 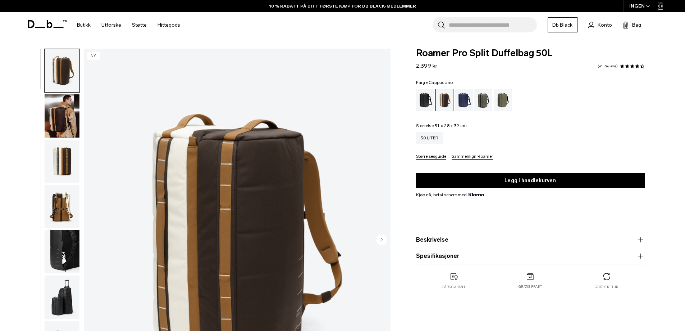 What do you see at coordinates (430, 138) in the screenshot?
I see `a: 50 liter` at bounding box center [430, 138].